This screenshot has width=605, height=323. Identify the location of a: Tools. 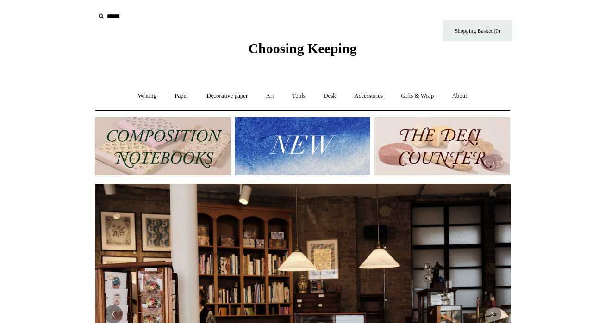
(298, 96).